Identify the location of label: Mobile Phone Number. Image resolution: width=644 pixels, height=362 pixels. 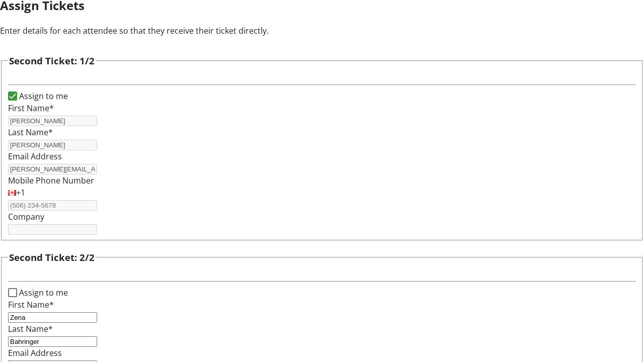
(51, 180).